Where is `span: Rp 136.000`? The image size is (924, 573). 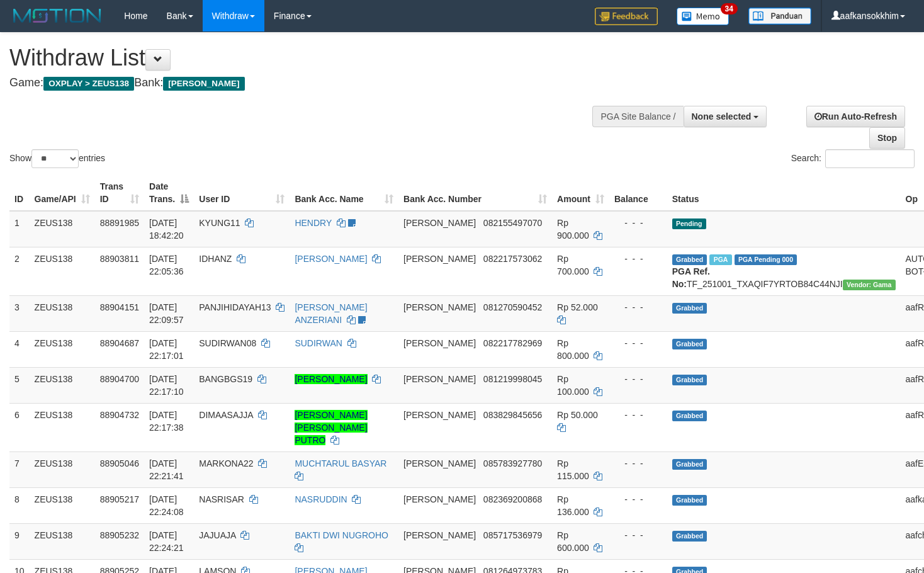
span: Rp 136.000 is located at coordinates (573, 506).